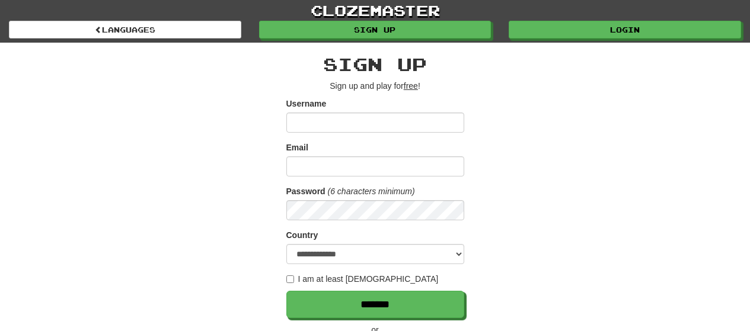 The image size is (750, 331). I want to click on label: Password, so click(306, 191).